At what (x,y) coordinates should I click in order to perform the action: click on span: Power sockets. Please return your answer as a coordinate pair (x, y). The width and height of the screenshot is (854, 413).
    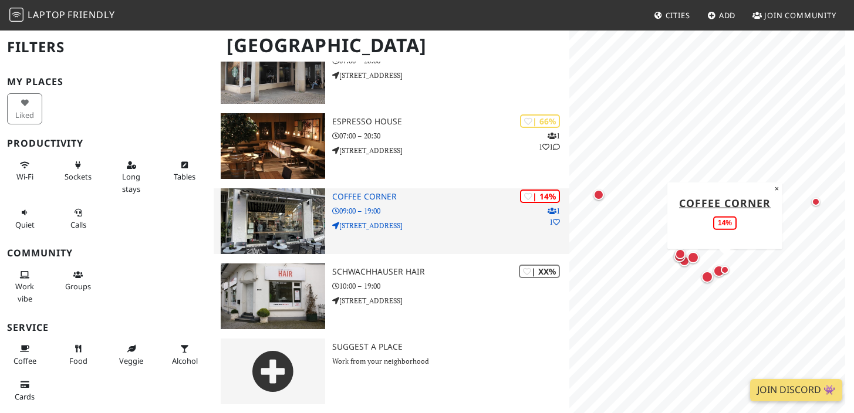
    Looking at the image, I should click on (78, 177).